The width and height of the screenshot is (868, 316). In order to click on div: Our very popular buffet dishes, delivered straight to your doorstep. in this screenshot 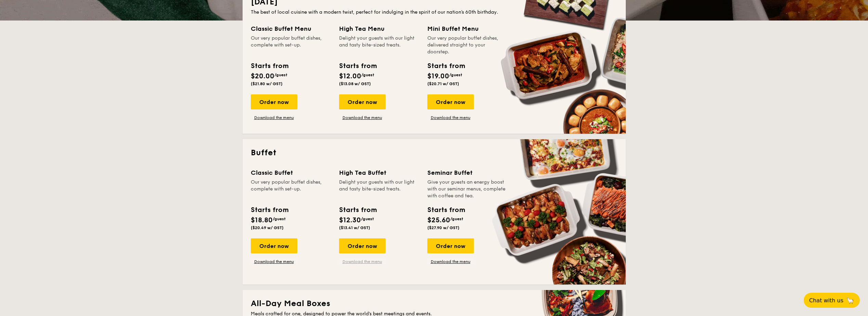, I will do `click(467, 45)`.